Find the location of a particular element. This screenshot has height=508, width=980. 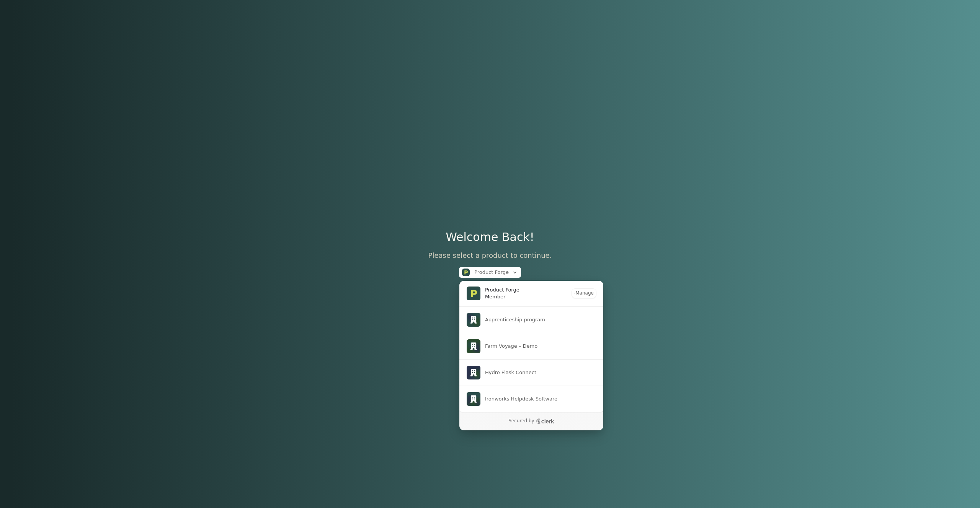

span: Farm Voyage – Demo is located at coordinates (512, 346).